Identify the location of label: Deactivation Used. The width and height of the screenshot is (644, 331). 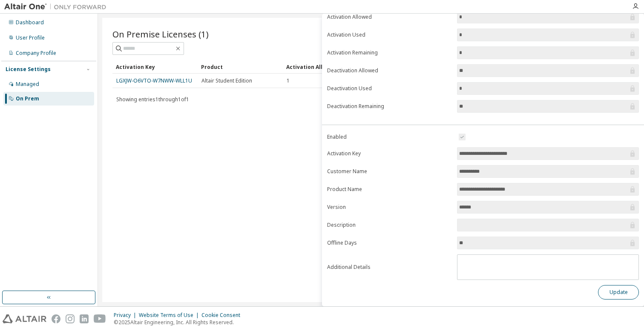
(389, 88).